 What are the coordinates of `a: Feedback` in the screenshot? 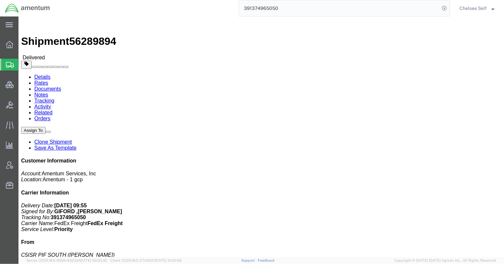 It's located at (266, 261).